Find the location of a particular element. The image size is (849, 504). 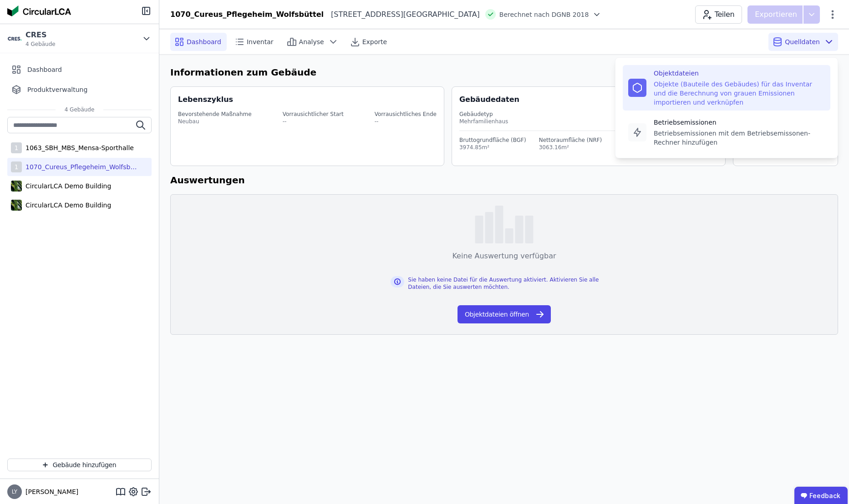

button: Teilen is located at coordinates (718, 14).